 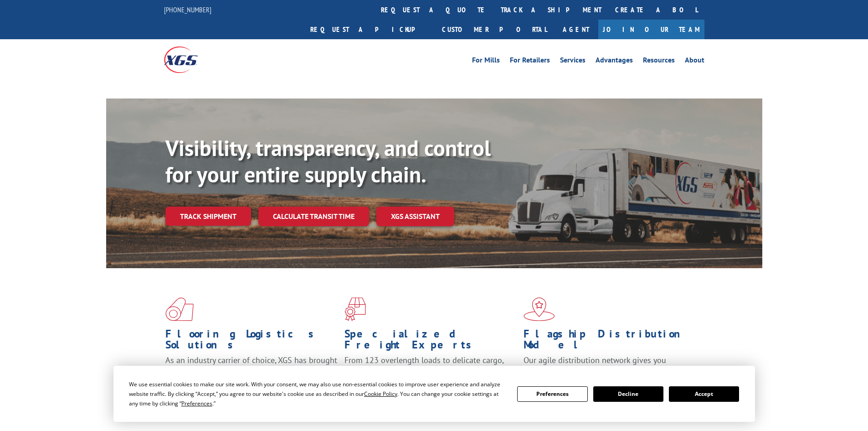 What do you see at coordinates (552, 394) in the screenshot?
I see `button: Preferences` at bounding box center [552, 394].